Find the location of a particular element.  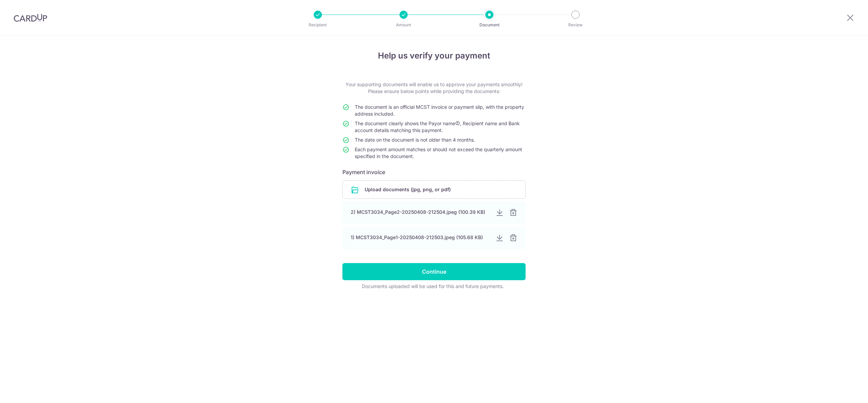

p: Amount is located at coordinates (403, 25).